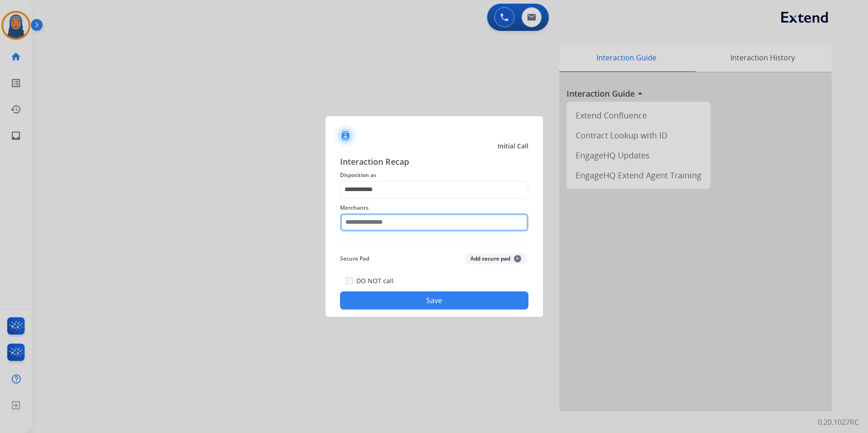 The image size is (868, 433). I want to click on p: 0.20.1027RC, so click(838, 422).